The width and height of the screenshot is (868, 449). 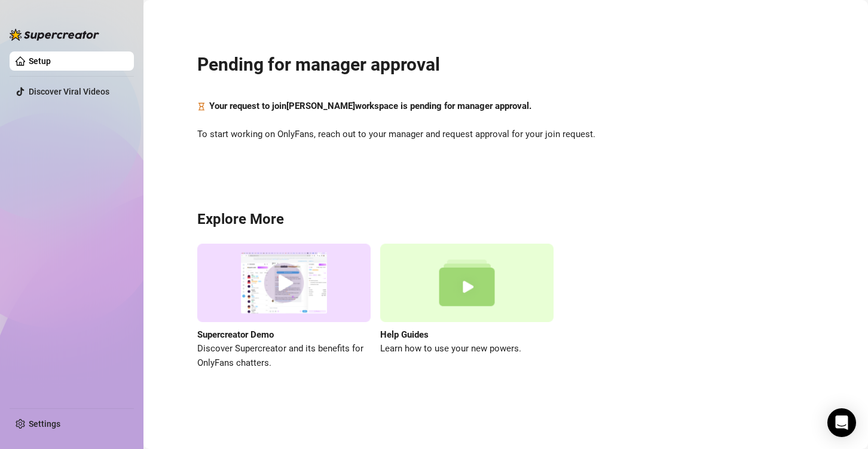 What do you see at coordinates (202, 106) in the screenshot?
I see `span: hourglass` at bounding box center [202, 106].